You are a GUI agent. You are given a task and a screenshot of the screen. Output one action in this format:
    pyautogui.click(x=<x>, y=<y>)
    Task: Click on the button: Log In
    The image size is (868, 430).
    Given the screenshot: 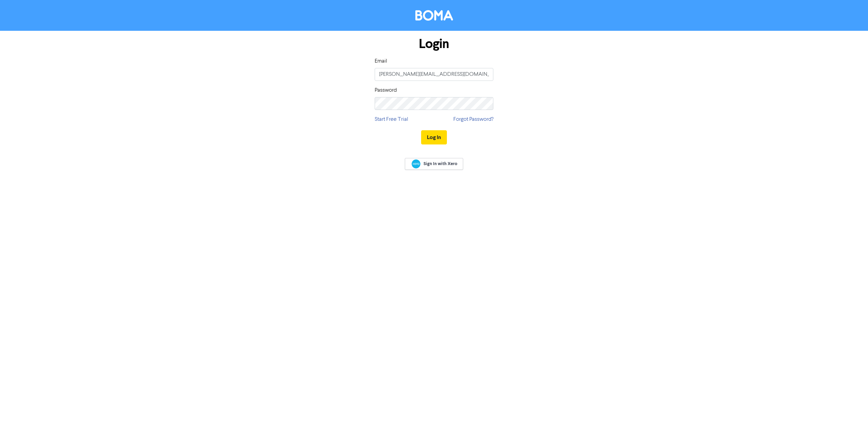 What is the action you would take?
    pyautogui.click(x=434, y=138)
    